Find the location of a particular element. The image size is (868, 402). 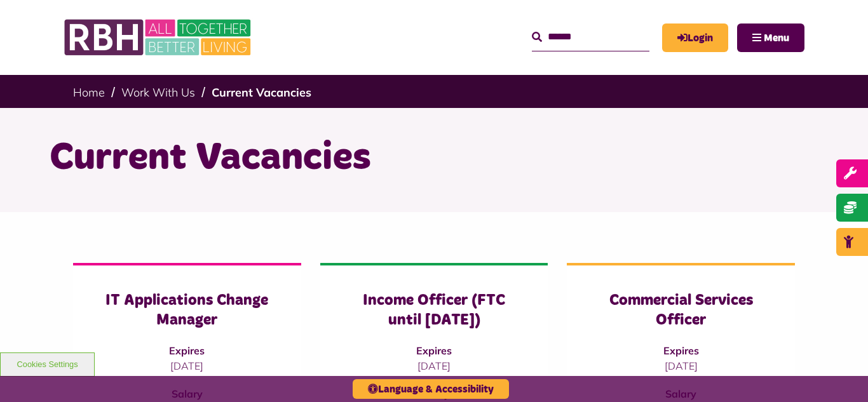

a: Home is located at coordinates (89, 92).